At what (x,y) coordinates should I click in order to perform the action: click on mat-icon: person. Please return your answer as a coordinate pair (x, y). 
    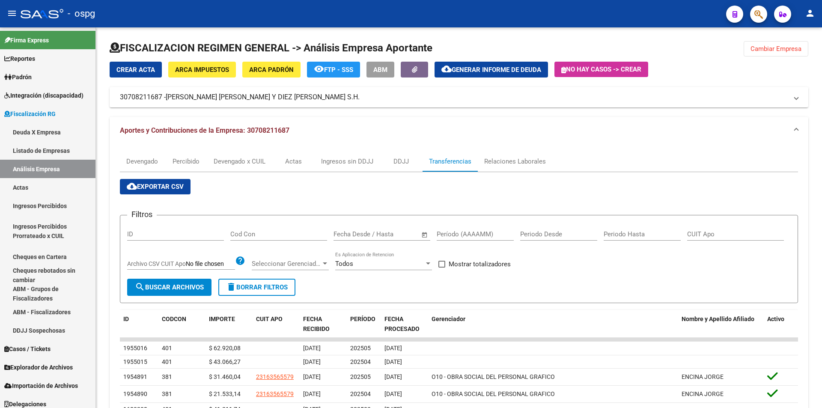
    Looking at the image, I should click on (810, 13).